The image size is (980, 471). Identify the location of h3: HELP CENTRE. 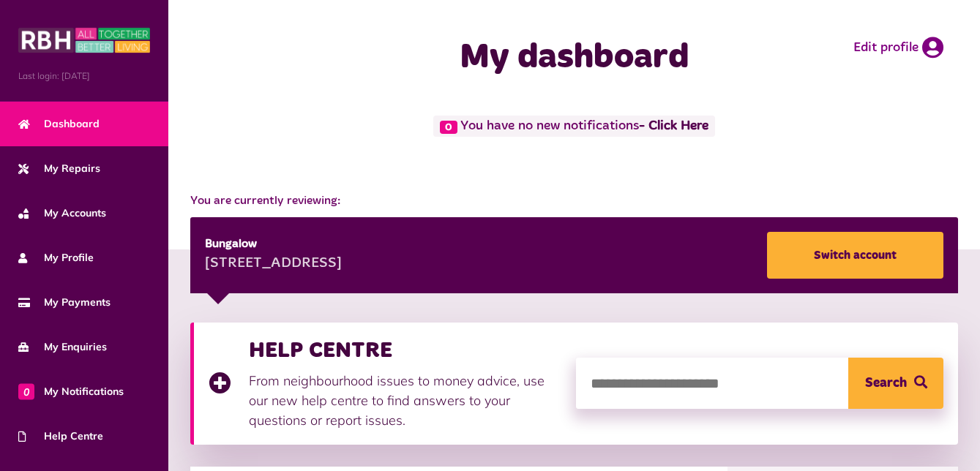
(404, 350).